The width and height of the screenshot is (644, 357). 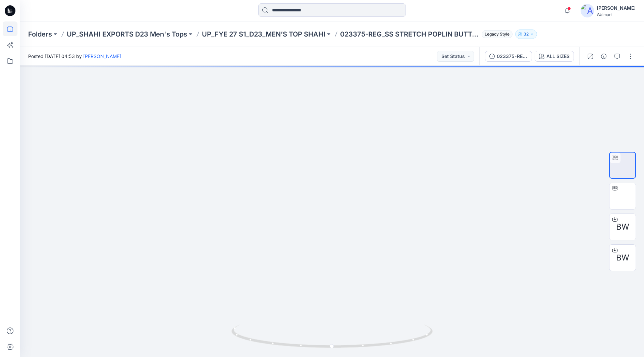 What do you see at coordinates (554, 56) in the screenshot?
I see `button: ALL SIZES` at bounding box center [554, 56].